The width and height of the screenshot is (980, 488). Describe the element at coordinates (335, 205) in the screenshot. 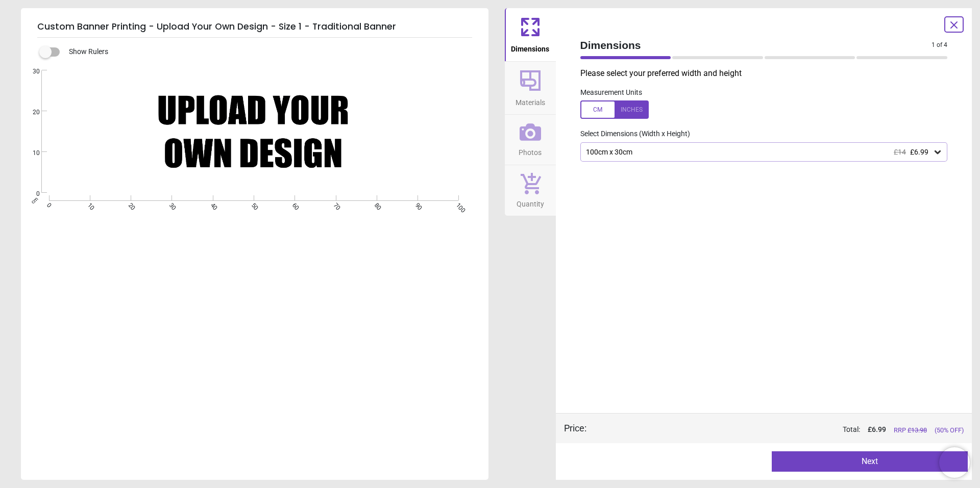

I see `span: 70` at that location.